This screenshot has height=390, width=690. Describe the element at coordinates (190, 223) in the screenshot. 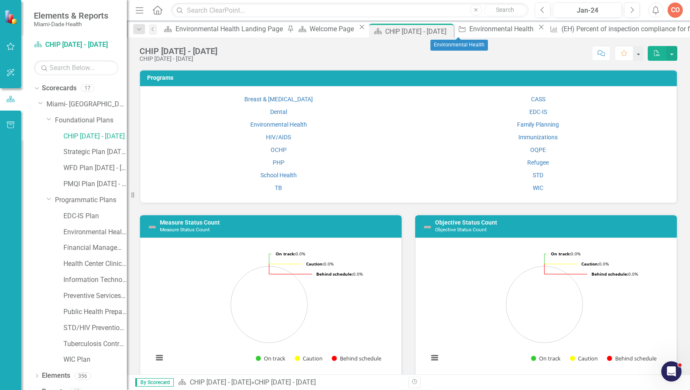

I see `a: Measure Status Count` at that location.